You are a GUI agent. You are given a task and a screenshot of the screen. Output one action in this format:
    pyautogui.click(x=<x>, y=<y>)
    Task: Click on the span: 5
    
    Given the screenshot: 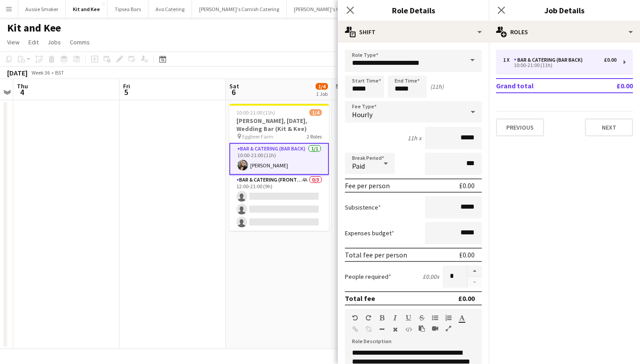 What is the action you would take?
    pyautogui.click(x=126, y=92)
    